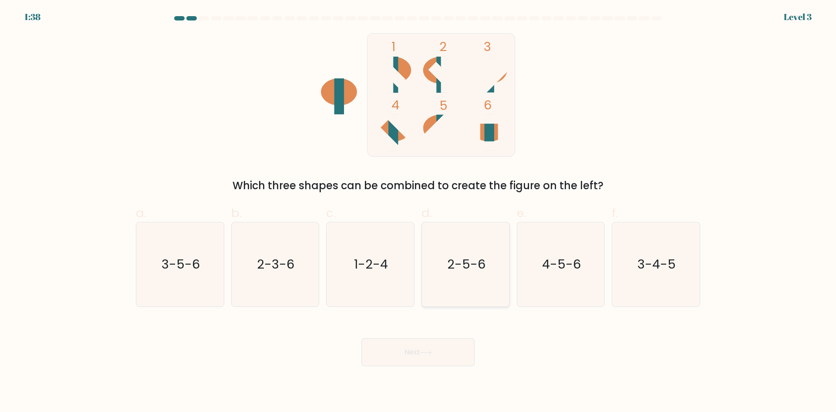  Describe the element at coordinates (141, 213) in the screenshot. I see `span: a.` at that location.